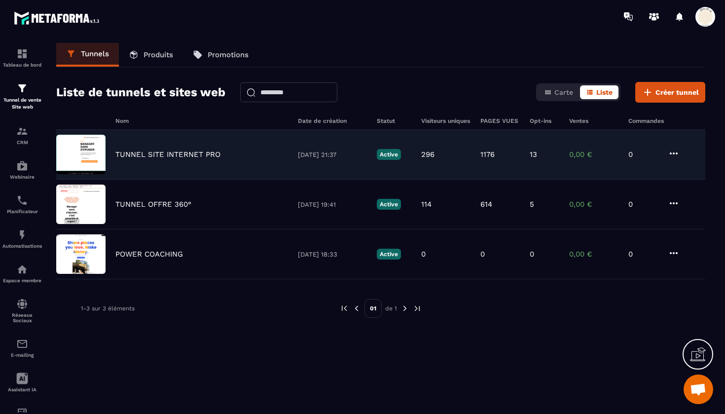 Image resolution: width=725 pixels, height=414 pixels. Describe the element at coordinates (698, 389) in the screenshot. I see `div: Ouvrir le chat` at that location.